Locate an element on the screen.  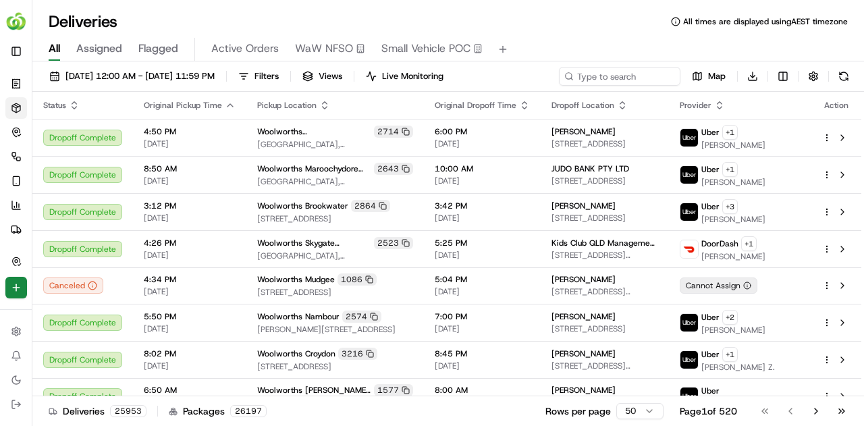
button: See all is located at coordinates (228, 181).